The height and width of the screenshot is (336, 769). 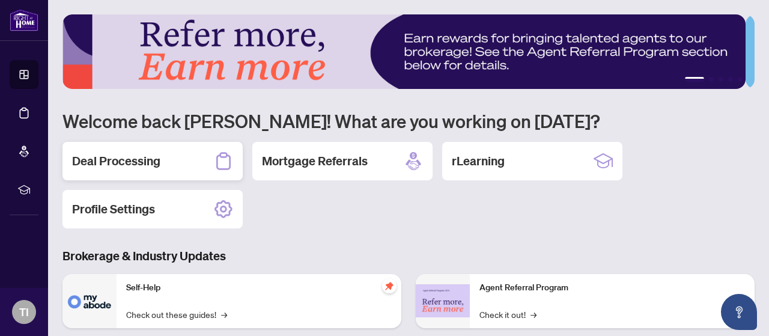 What do you see at coordinates (409, 256) in the screenshot?
I see `h3: Brokerage & Industry Updates` at bounding box center [409, 256].